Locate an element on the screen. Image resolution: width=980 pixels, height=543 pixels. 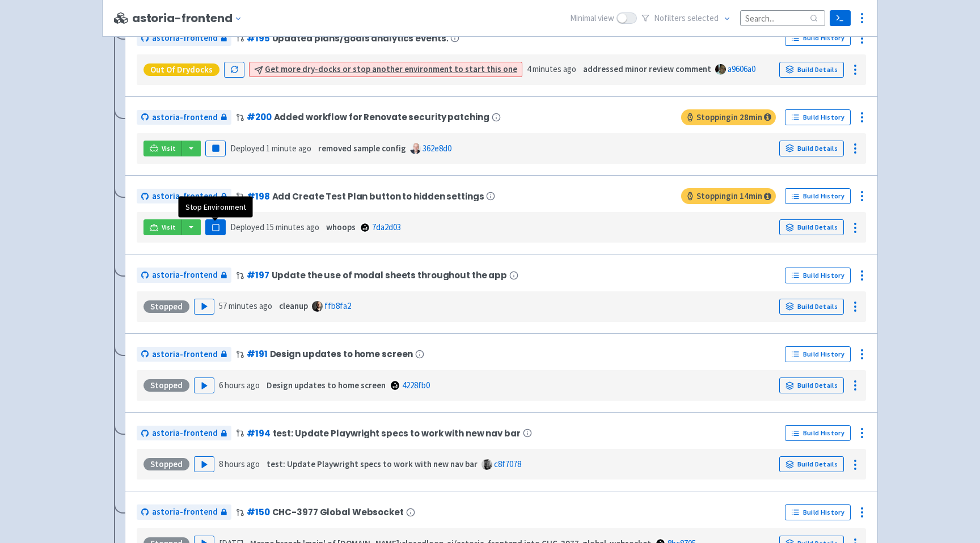
a: #200 is located at coordinates (259, 117).